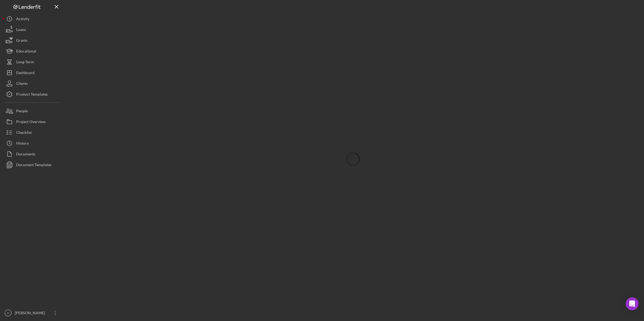 The width and height of the screenshot is (644, 321). I want to click on button: Educational, so click(32, 51).